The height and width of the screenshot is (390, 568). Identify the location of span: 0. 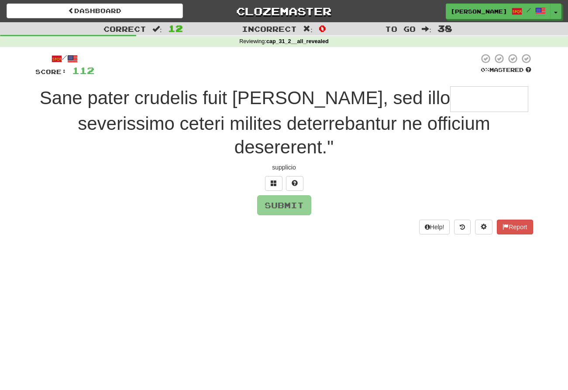
(322, 28).